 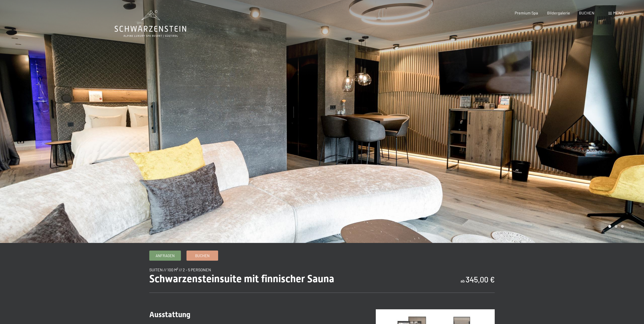 I want to click on span: BUCHEN, so click(x=587, y=12).